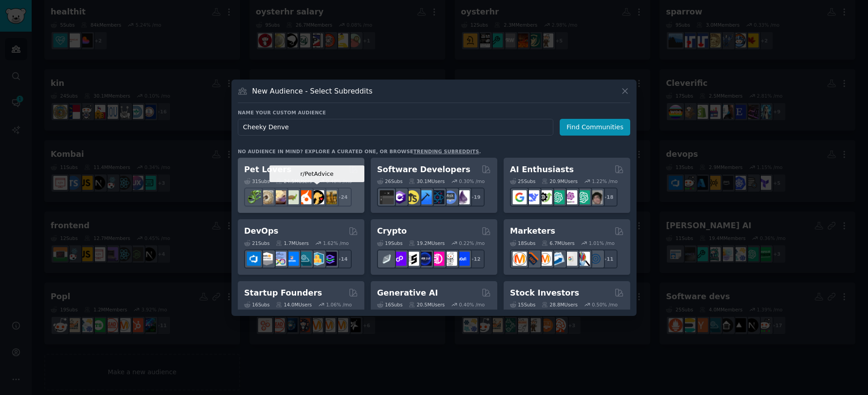 This screenshot has height=395, width=868. What do you see at coordinates (446, 151) in the screenshot?
I see `a: trending subreddits` at bounding box center [446, 151].